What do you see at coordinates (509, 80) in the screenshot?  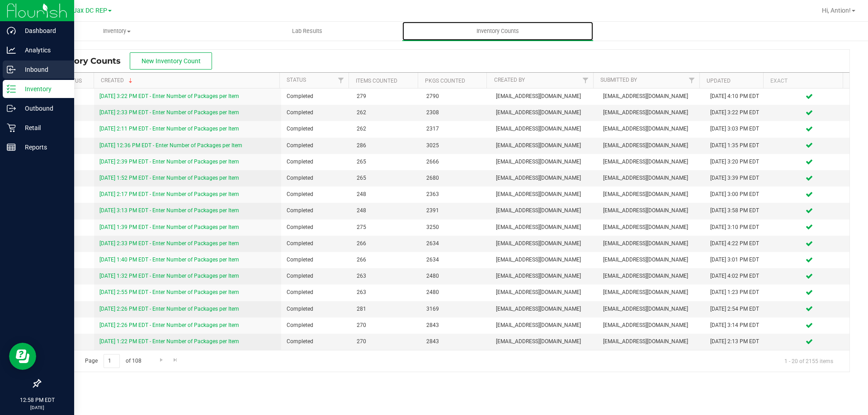 I see `a: Created By` at bounding box center [509, 80].